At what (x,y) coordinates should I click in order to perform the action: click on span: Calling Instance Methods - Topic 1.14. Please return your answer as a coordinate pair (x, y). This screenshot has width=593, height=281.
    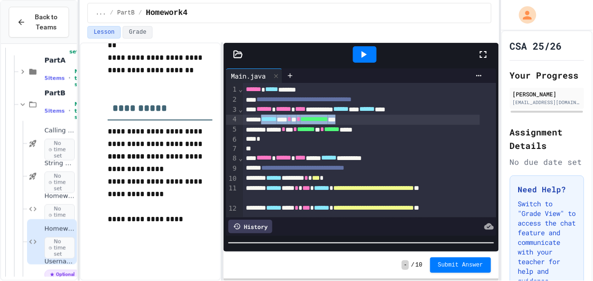
    Looking at the image, I should click on (59, 131).